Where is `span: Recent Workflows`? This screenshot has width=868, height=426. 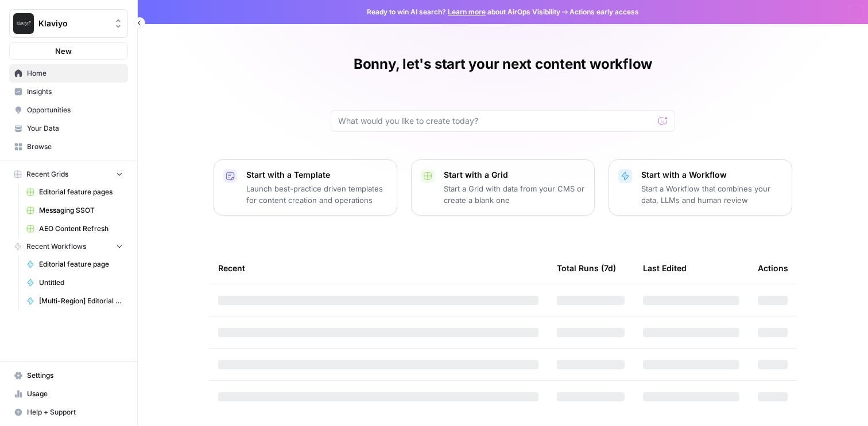 span: Recent Workflows is located at coordinates (56, 246).